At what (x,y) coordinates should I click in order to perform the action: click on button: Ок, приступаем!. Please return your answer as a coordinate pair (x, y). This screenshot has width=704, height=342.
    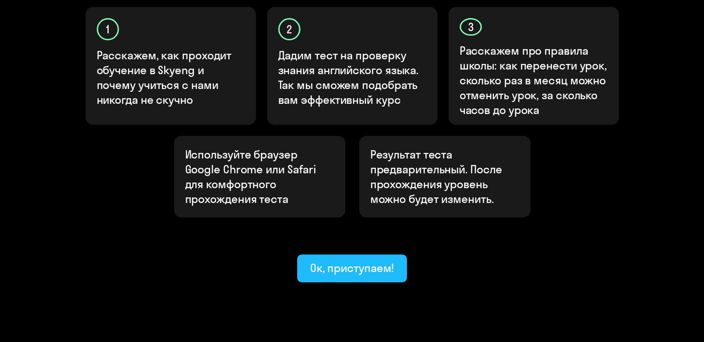
    Looking at the image, I should click on (352, 268).